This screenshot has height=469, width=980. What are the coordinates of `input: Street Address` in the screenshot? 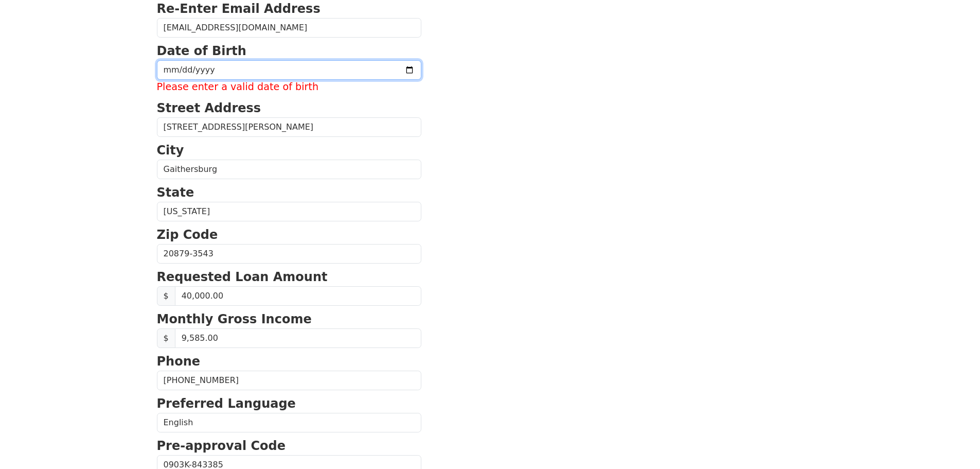 It's located at (289, 127).